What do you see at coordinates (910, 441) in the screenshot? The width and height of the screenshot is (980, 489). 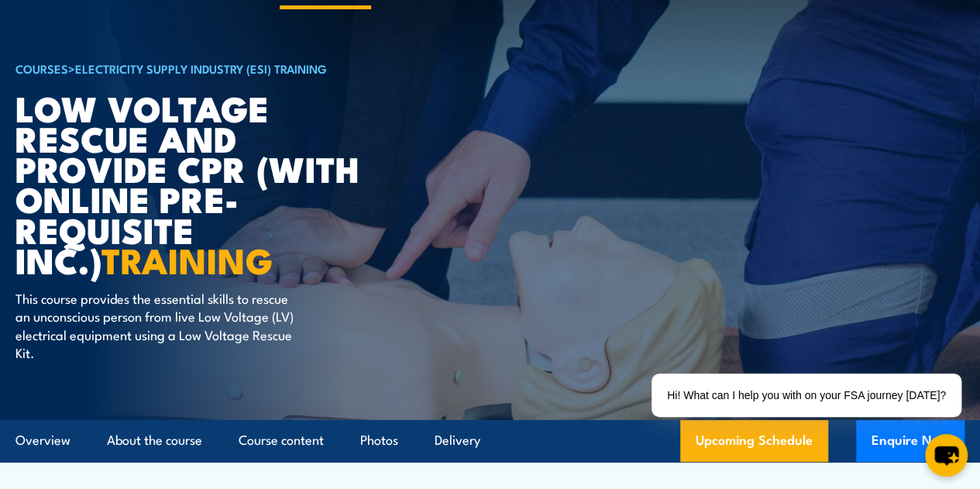 I see `button: Enquire Now` at bounding box center [910, 441].